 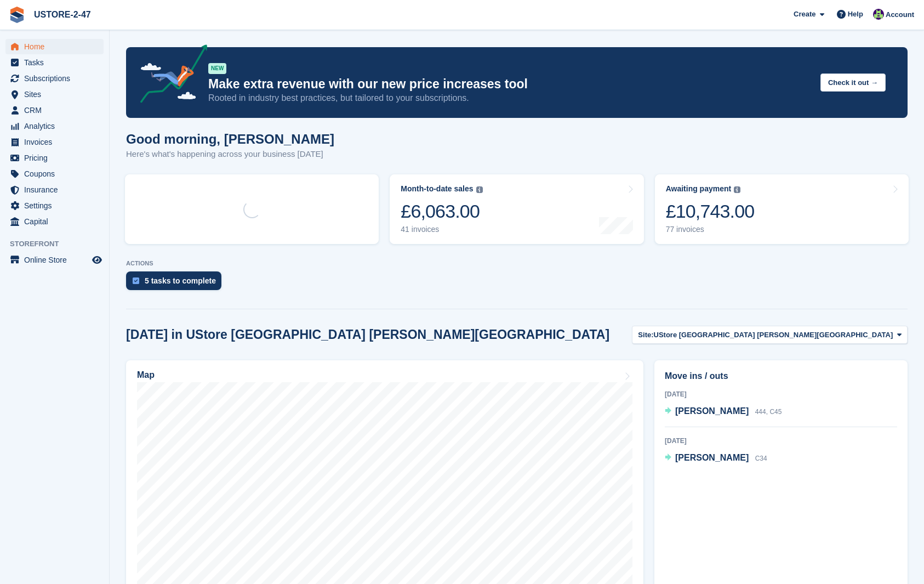 What do you see at coordinates (63, 14) in the screenshot?
I see `a: USTORE-2-47` at bounding box center [63, 14].